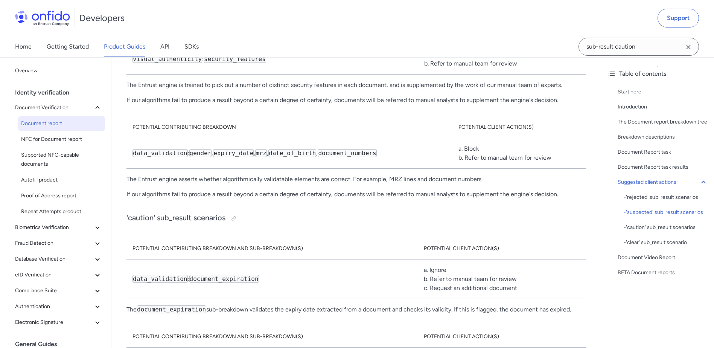 The height and width of the screenshot is (348, 714). I want to click on td: a. Ignore b. Refer to manual team for review c. Request an additional document, so click(501, 279).